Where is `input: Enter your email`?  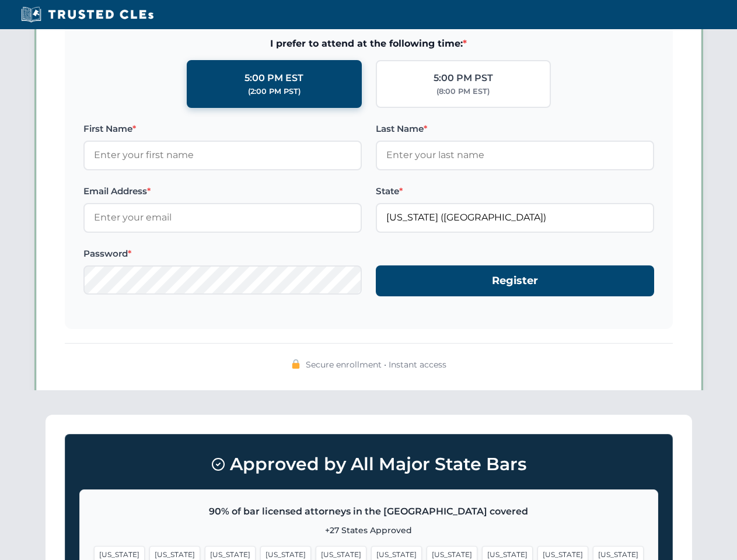 input: Enter your email is located at coordinates (222, 218).